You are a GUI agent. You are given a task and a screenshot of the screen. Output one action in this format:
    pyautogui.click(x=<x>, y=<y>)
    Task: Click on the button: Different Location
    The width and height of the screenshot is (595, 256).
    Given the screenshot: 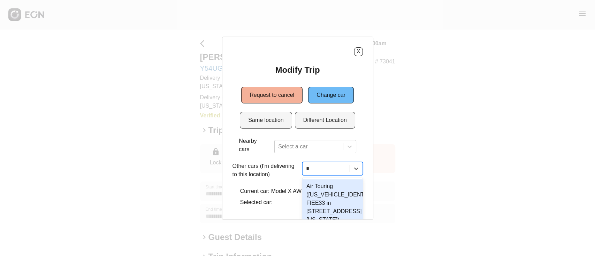 What is the action you would take?
    pyautogui.click(x=325, y=120)
    